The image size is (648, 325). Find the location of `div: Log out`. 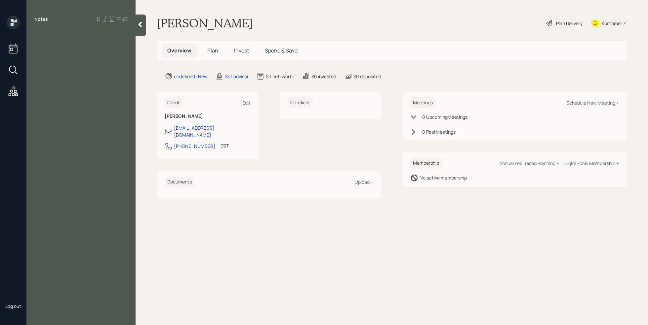

div: Log out is located at coordinates (13, 306).